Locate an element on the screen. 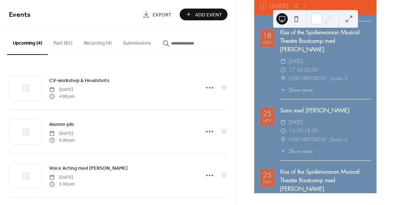 Image resolution: width=394 pixels, height=205 pixels. span: 5:30 pm is located at coordinates (62, 184).